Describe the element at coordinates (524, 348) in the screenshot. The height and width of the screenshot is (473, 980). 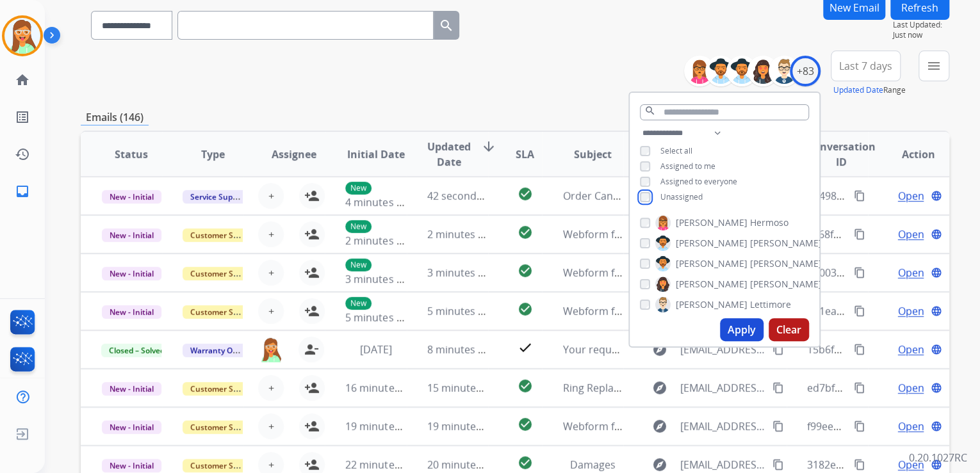
I see `mat-icon: check` at that location.